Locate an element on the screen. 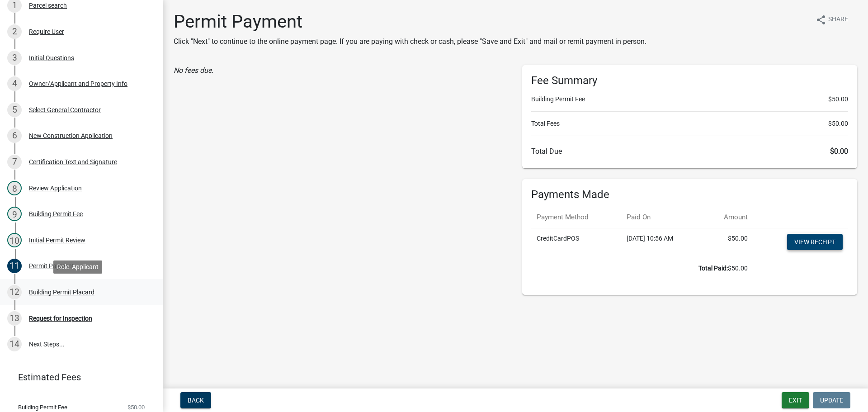 This screenshot has height=412, width=868. div: Role: Applicant is located at coordinates (78, 267).